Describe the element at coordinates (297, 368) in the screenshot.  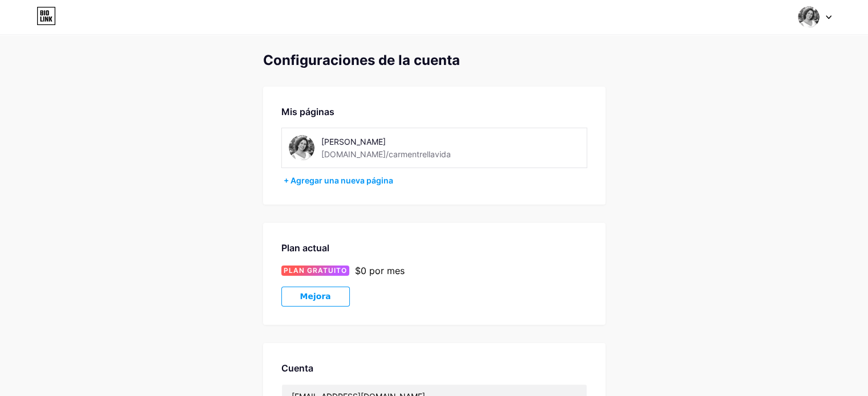
I see `font: Cuenta` at that location.